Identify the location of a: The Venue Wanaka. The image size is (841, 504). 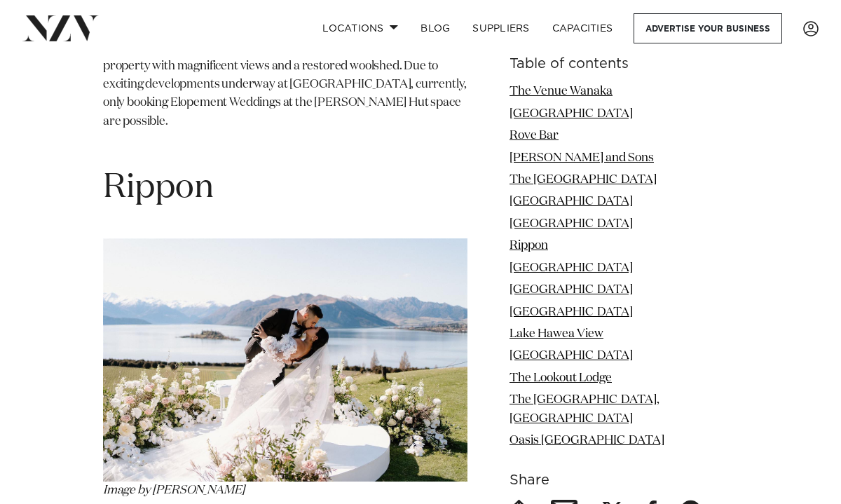
(561, 91).